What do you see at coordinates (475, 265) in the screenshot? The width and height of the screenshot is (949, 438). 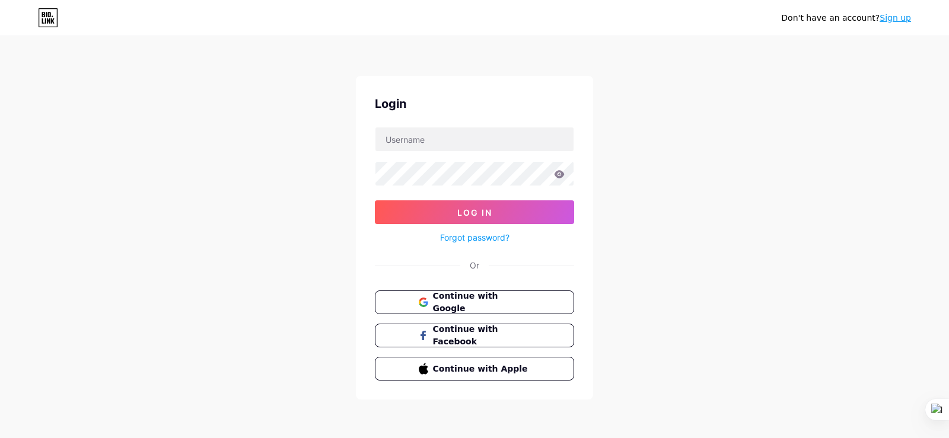 I see `div: Or` at bounding box center [475, 265].